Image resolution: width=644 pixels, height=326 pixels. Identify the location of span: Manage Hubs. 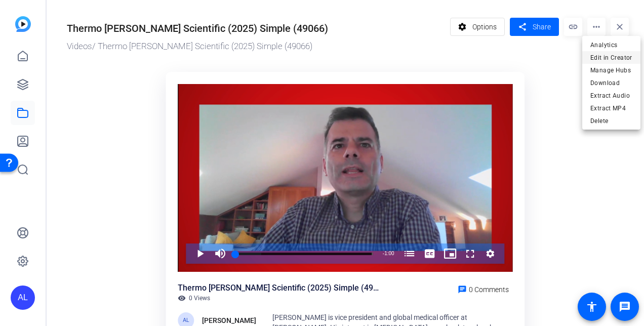
(611, 70).